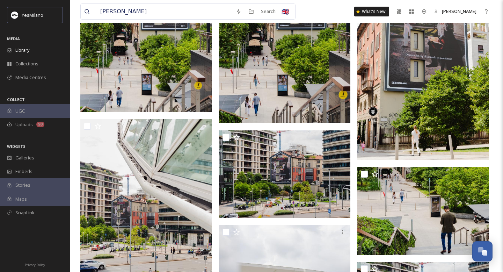  What do you see at coordinates (31, 77) in the screenshot?
I see `span: Media Centres` at bounding box center [31, 77].